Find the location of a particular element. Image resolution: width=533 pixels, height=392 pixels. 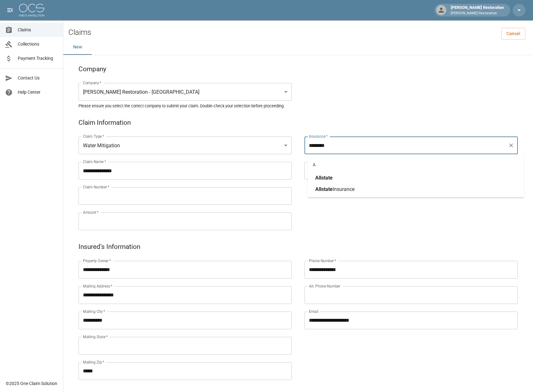

label: Claim Number is located at coordinates (96, 187).